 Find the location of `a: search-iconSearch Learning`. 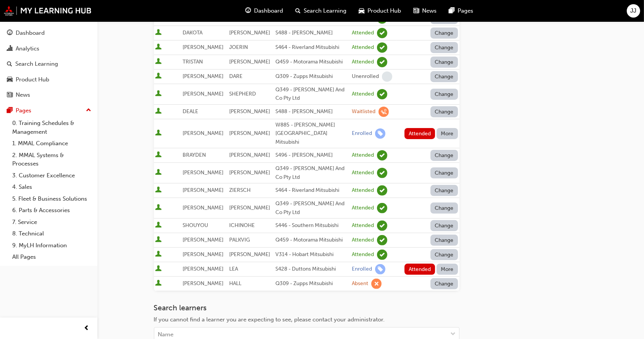

a: search-iconSearch Learning is located at coordinates (321, 11).